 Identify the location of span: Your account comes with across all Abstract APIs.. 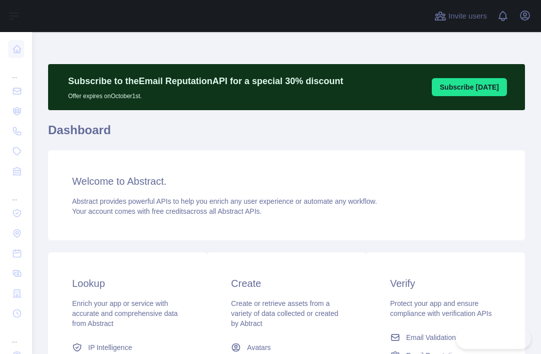
(167, 211).